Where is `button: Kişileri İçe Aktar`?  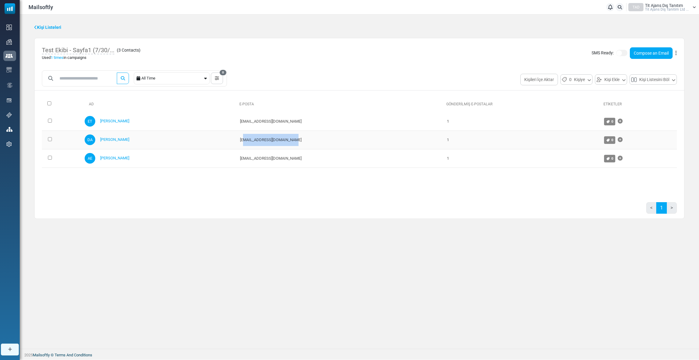 button: Kişileri İçe Aktar is located at coordinates (539, 79).